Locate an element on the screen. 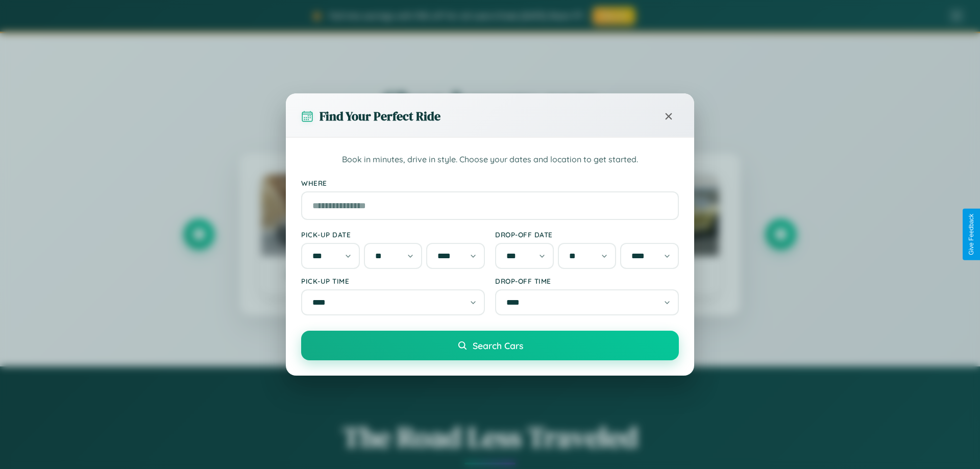  label: Drop-off Date is located at coordinates (587, 234).